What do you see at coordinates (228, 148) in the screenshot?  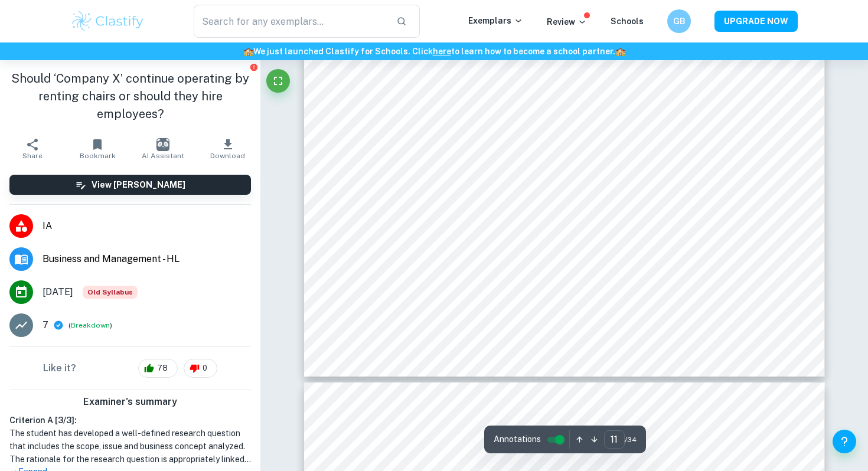 I see `button: Download` at bounding box center [228, 148].